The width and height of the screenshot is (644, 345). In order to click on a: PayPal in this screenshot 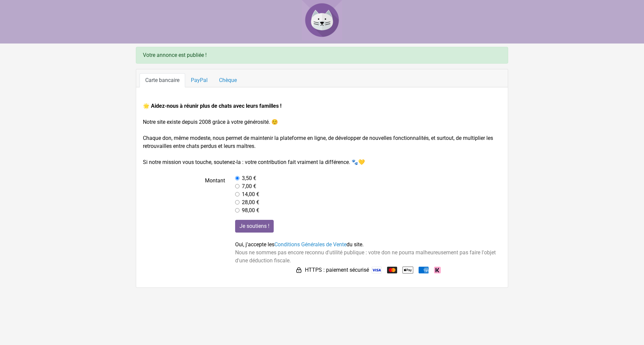, I will do `click(199, 81)`.